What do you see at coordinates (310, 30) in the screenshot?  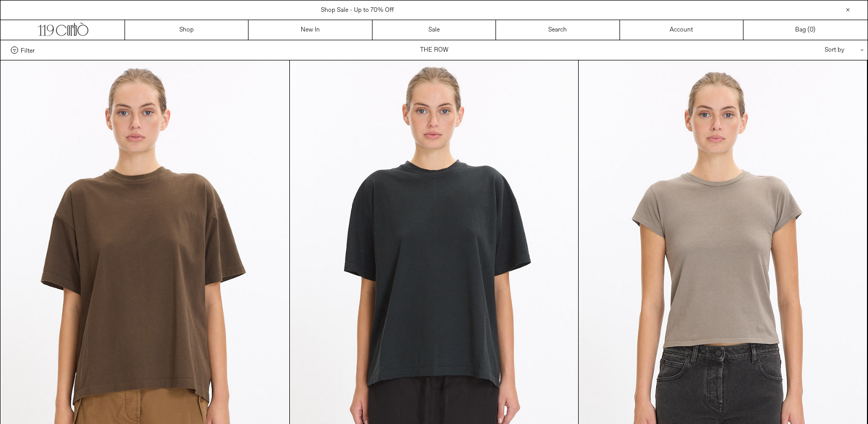 I see `a: New In` at bounding box center [310, 30].